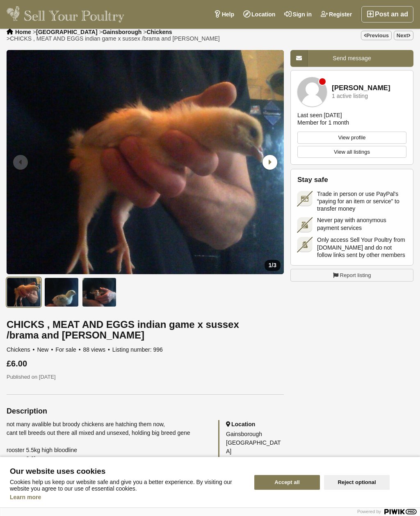 The width and height of the screenshot is (420, 516). What do you see at coordinates (357, 482) in the screenshot?
I see `button: Reject optional` at bounding box center [357, 482].